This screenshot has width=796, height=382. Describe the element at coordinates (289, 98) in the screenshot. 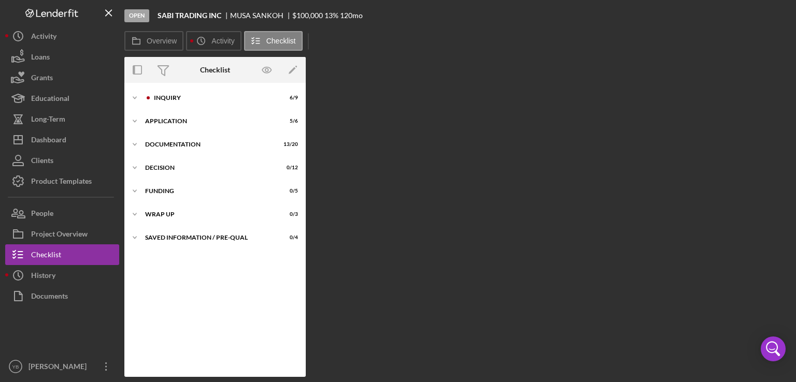

I see `div: 6 / 9` at that location.